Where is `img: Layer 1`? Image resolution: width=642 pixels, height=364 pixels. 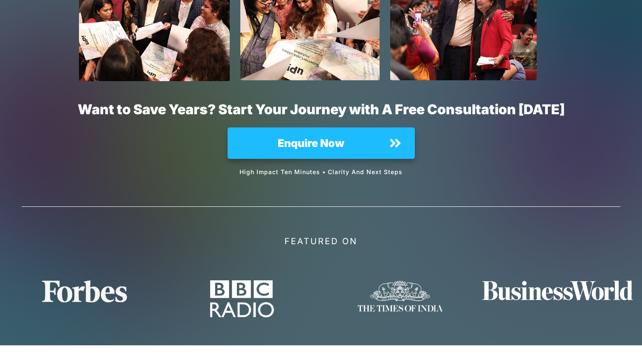 img: Layer 1 is located at coordinates (84, 291).